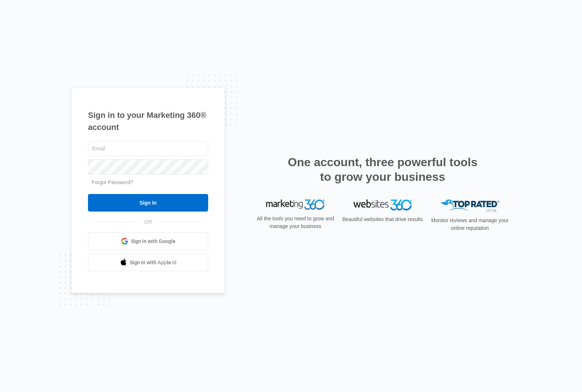 This screenshot has height=392, width=582. What do you see at coordinates (153, 242) in the screenshot?
I see `span: Sign in with Google` at bounding box center [153, 242].